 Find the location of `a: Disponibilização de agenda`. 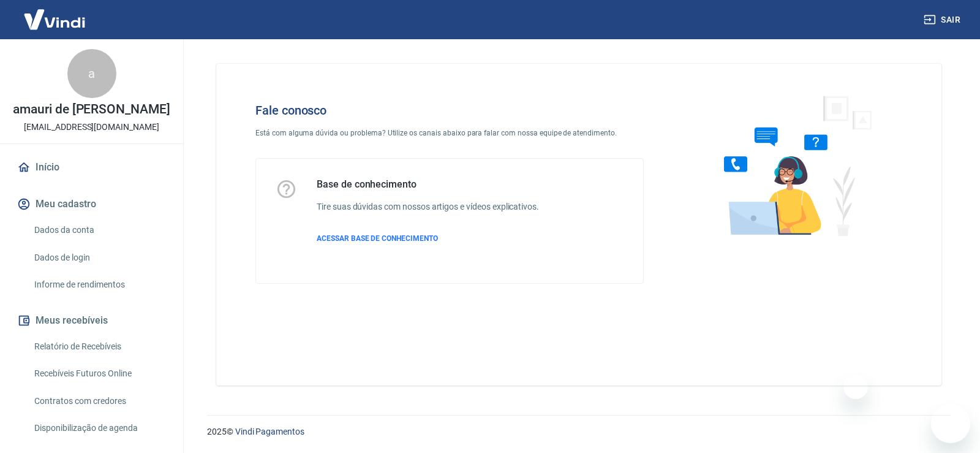

a: Disponibilização de agenda is located at coordinates (99, 427).